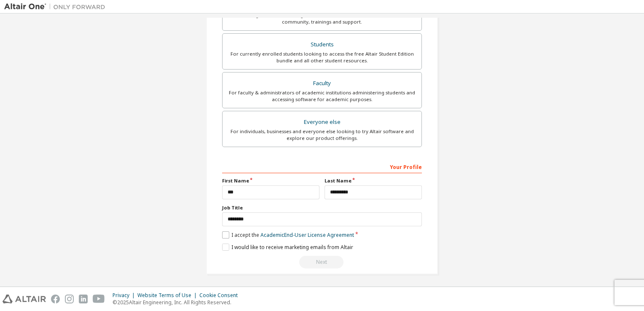 Image resolution: width=644 pixels, height=311 pixels. Describe the element at coordinates (322, 84) in the screenshot. I see `div: Faculty` at that location.